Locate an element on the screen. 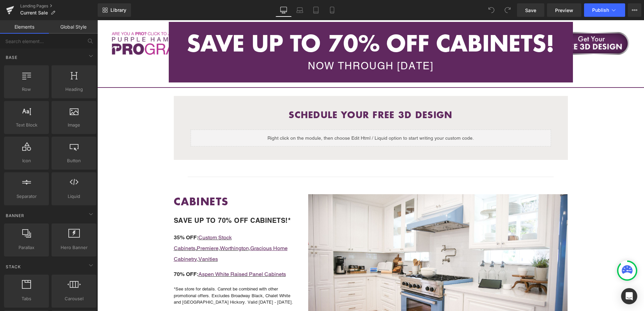  a: Desktop is located at coordinates (283, 10).